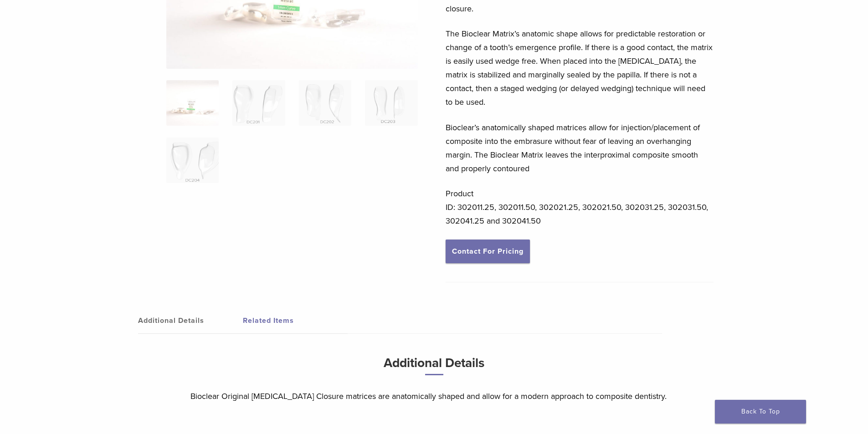 This screenshot has height=434, width=868. Describe the element at coordinates (259, 103) in the screenshot. I see `img: Original Anterior Matrix - DC Series - Image 2` at that location.